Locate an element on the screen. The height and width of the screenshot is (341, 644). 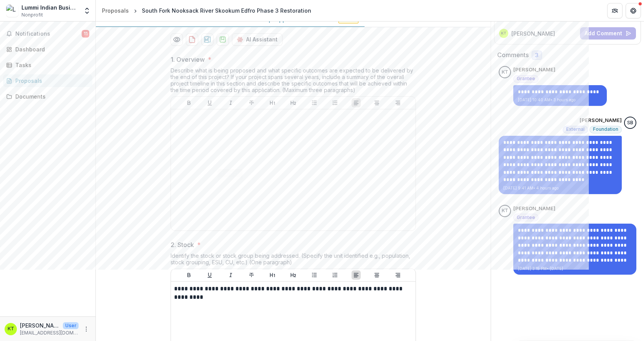
div: Describe what is being proposed and what specific outcomes are expected to be delivered by the en... is located at coordinates (294, 82).